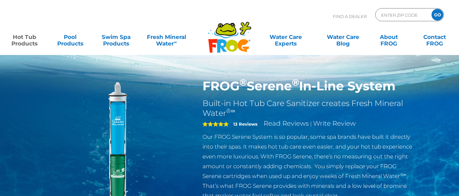  Describe the element at coordinates (70, 37) in the screenshot. I see `a: PoolProducts` at that location.